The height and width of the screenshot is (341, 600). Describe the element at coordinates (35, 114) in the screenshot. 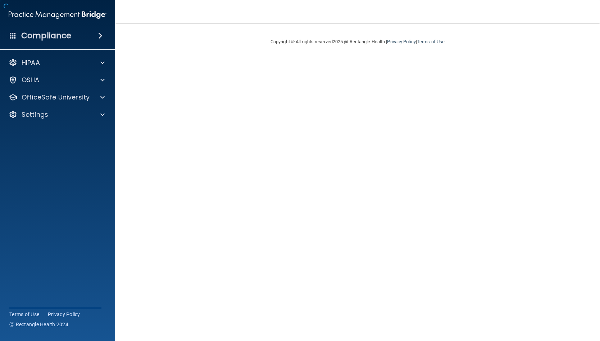

I see `p: Settings` at that location.